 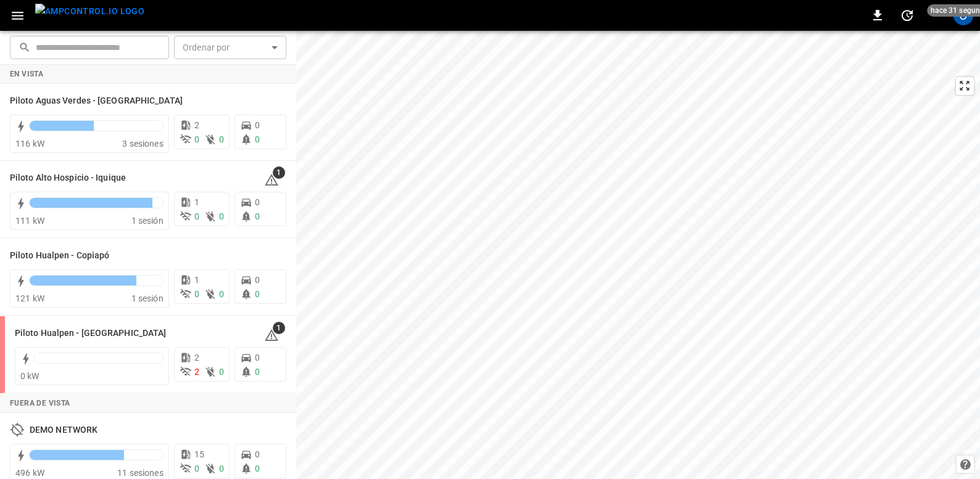 What do you see at coordinates (26, 74) in the screenshot?
I see `strong: En vista` at bounding box center [26, 74].